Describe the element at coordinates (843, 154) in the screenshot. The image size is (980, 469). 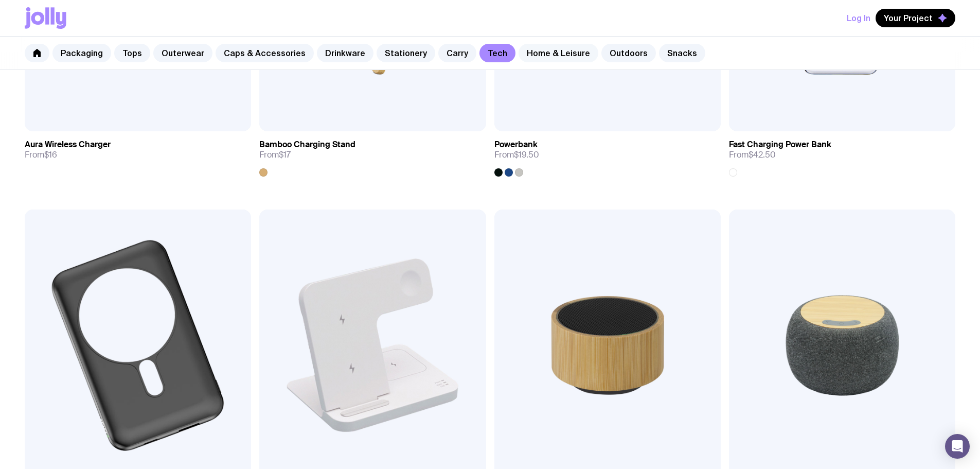
I see `a: Fast Charging Power BankFrom$42.50` at that location.